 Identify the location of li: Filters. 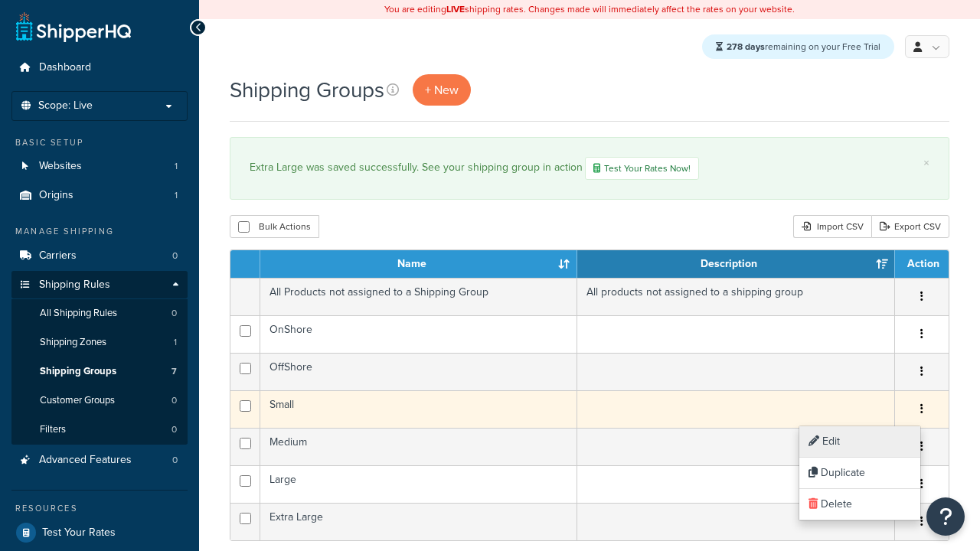
(99, 430).